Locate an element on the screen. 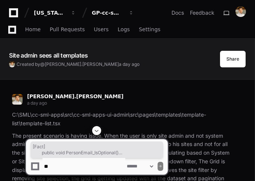  div: GP-cc-sml-apps is located at coordinates (108, 13).